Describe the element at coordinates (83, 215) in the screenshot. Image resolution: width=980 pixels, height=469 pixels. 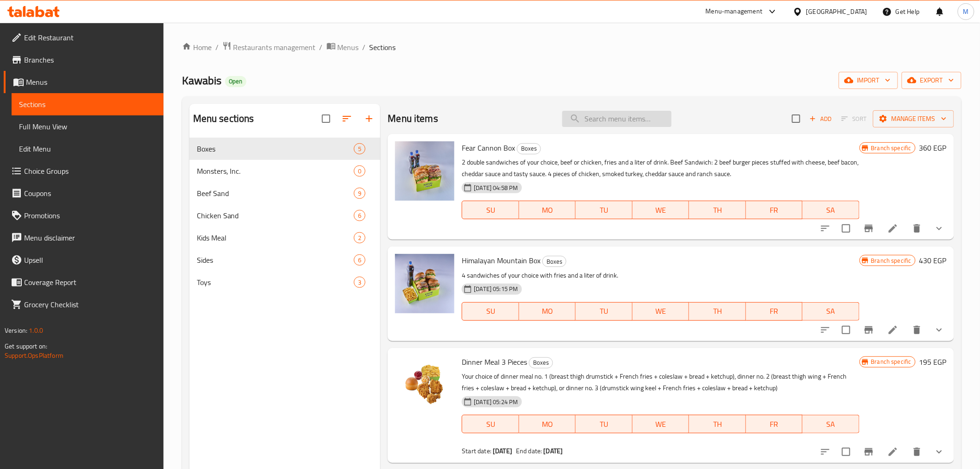
I see `a: Promotions` at that location.